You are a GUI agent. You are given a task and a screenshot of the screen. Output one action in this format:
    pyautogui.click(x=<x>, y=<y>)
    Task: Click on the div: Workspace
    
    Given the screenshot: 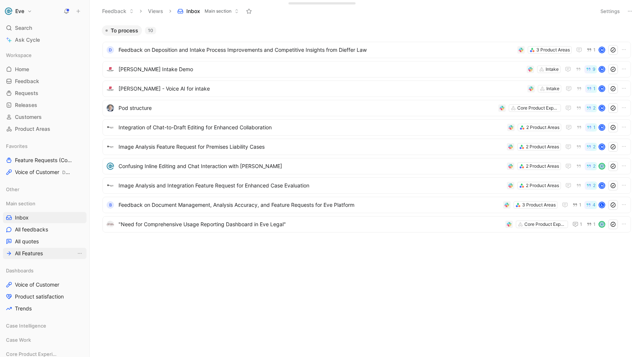 What is the action you would take?
    pyautogui.click(x=45, y=55)
    